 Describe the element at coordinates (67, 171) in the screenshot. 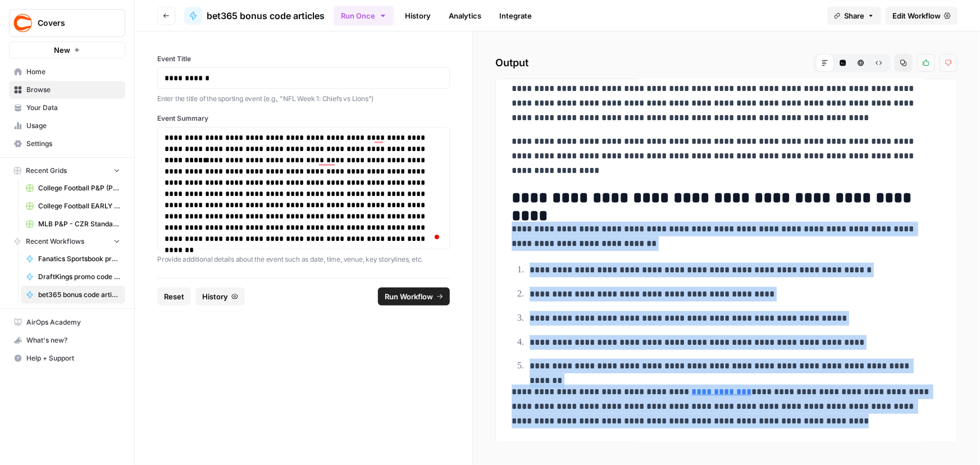

I see `button: Recent Grids` at that location.